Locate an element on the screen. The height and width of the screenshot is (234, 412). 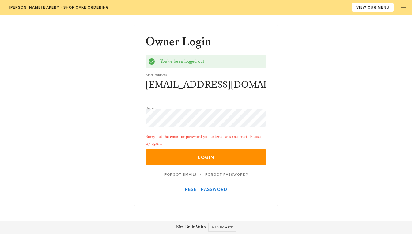
span: Forgot Email? is located at coordinates (180, 175).